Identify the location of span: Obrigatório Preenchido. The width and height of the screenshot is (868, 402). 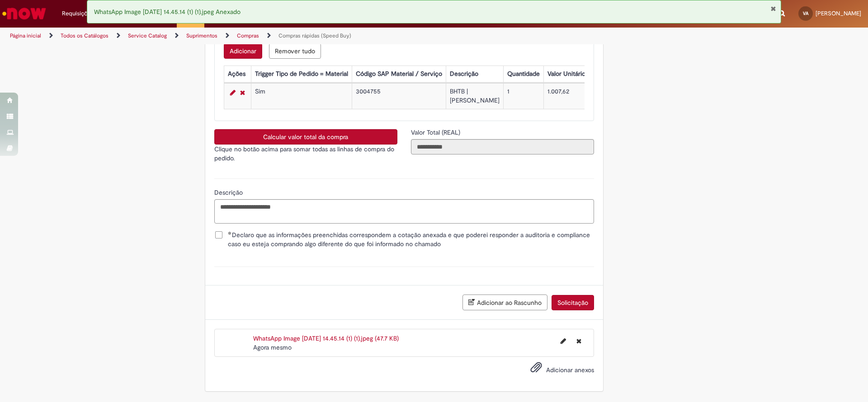
(230, 233).